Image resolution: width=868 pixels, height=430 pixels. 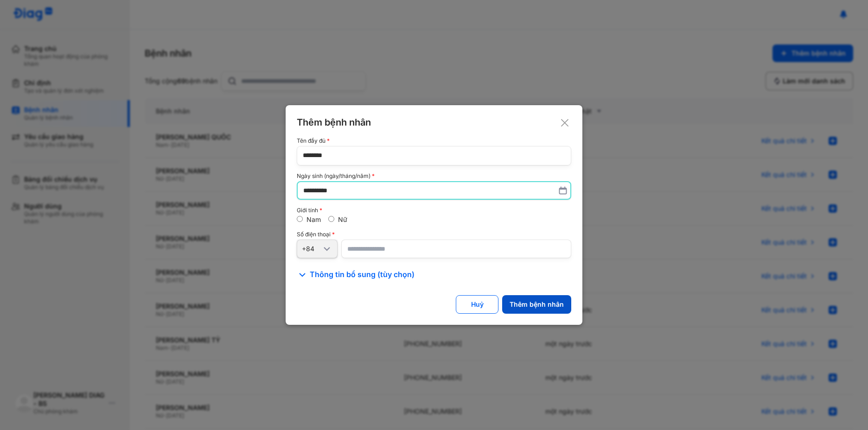 What do you see at coordinates (434, 234) in the screenshot?
I see `div: Số điện thoại` at bounding box center [434, 234].